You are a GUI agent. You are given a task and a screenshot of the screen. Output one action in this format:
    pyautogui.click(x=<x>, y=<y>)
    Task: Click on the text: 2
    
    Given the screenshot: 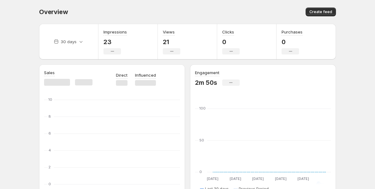 What is the action you would take?
    pyautogui.click(x=49, y=167)
    